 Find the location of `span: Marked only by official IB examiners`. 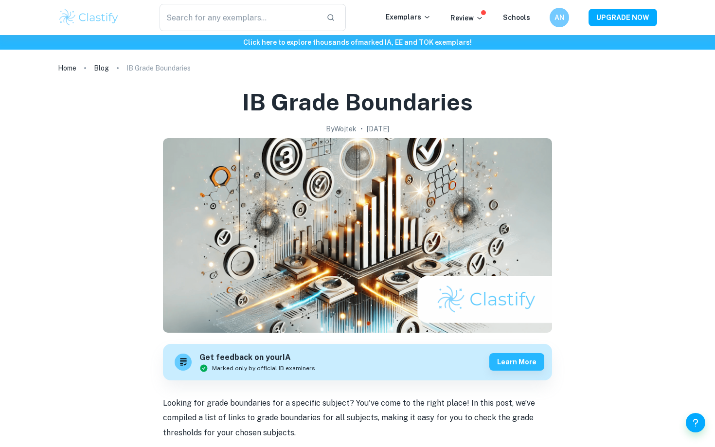

span: Marked only by official IB examiners is located at coordinates (264, 368).